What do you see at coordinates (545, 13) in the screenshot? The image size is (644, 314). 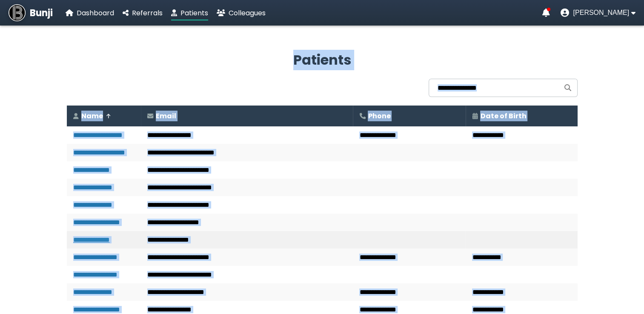 I see `a: Notifications` at bounding box center [545, 13].